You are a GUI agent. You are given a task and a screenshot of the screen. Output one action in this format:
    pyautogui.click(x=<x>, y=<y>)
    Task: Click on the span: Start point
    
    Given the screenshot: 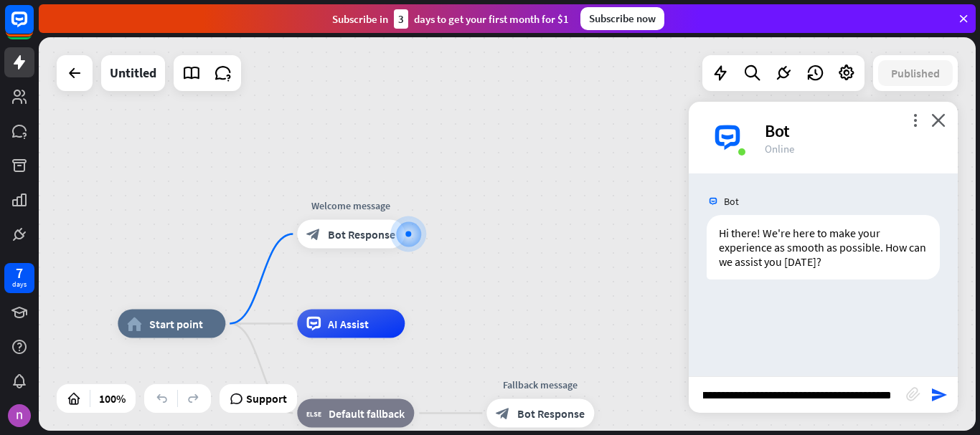 What is the action you would take?
    pyautogui.click(x=176, y=324)
    